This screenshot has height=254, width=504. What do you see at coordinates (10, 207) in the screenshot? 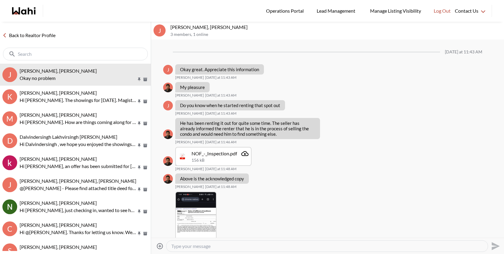
I see `div: Nidhi Singh, Behnam` at bounding box center [10, 207].